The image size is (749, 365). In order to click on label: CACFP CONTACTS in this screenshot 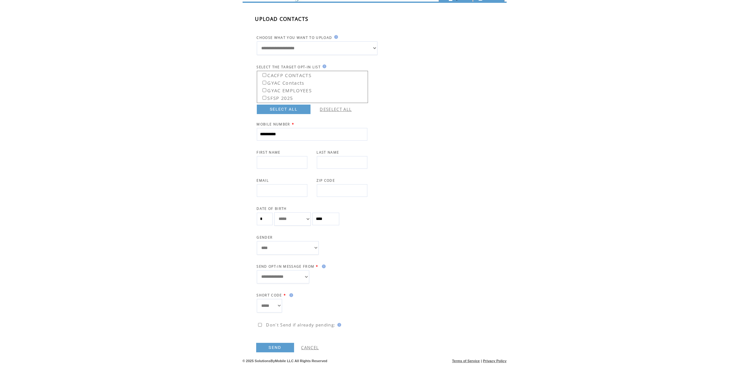, I will do `click(285, 74)`.